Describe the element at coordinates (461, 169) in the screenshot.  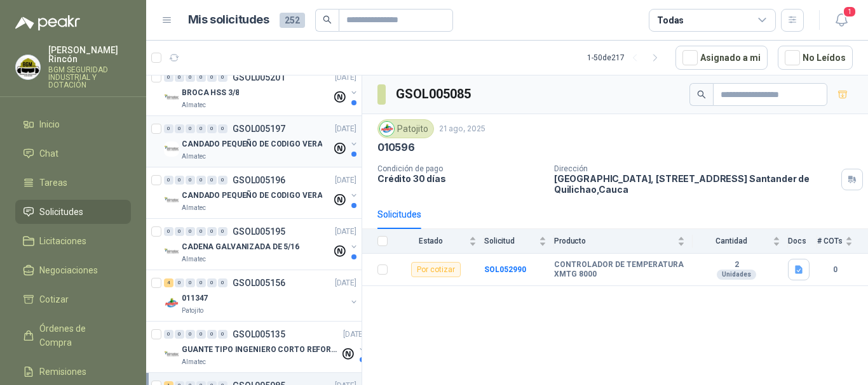
I see `p: Condición de pago` at that location.